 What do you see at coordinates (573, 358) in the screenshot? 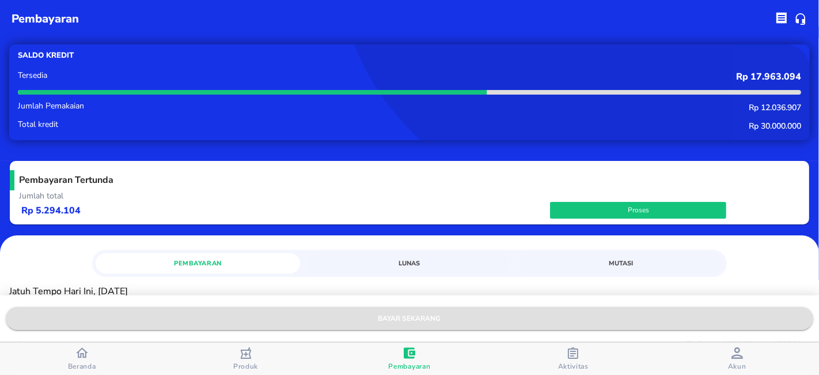
I see `button: Aktivitas` at bounding box center [573, 358].